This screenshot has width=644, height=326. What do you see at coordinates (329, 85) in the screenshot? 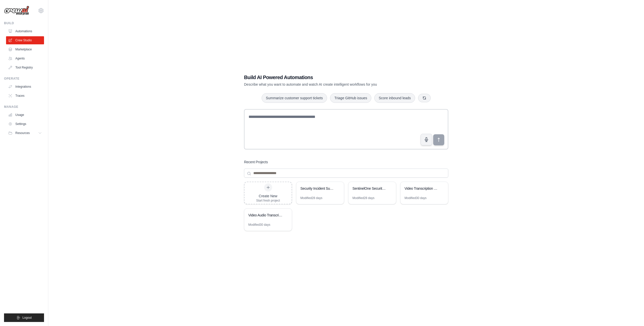
I see `p: Describe what you want to automate and watch AI create intelligent workflows for you` at bounding box center [329, 85].